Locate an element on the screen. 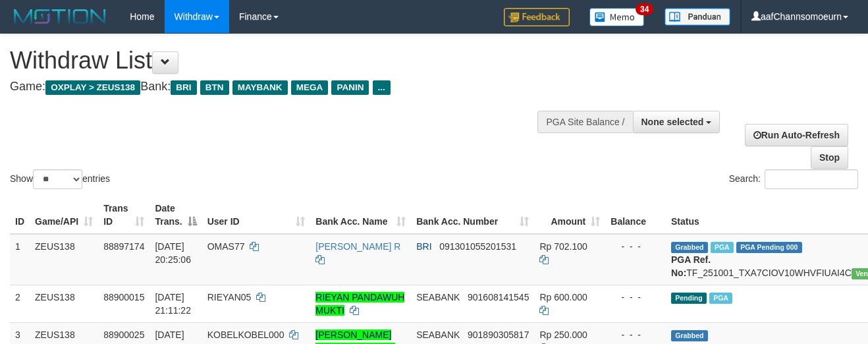  th: Balance is located at coordinates (636, 215).